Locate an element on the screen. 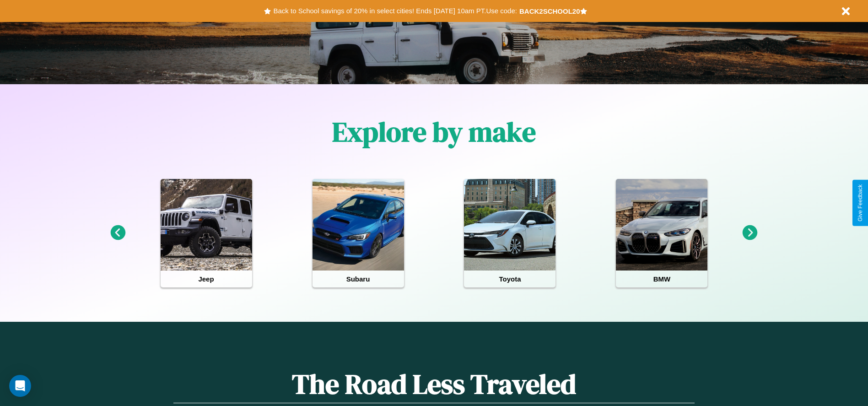  h1: Explore by make is located at coordinates (434, 132).